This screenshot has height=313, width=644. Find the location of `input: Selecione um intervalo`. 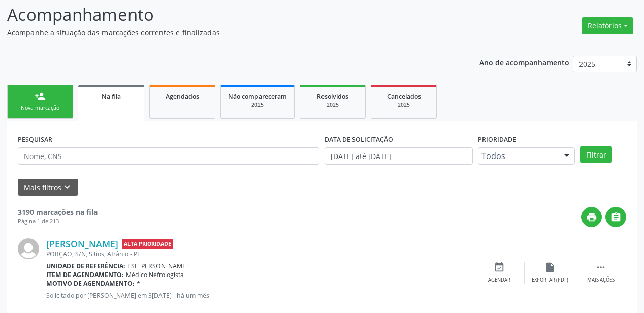

input: Selecione um intervalo is located at coordinates (398, 156).